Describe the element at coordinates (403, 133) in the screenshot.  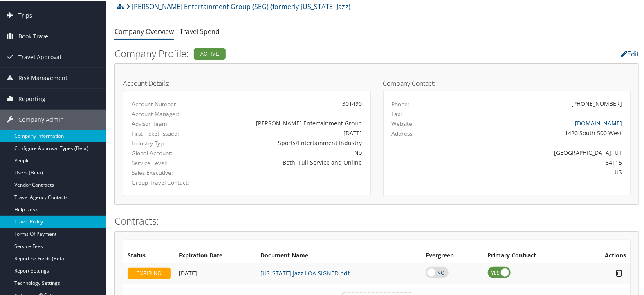
I see `label: Address:` at that location.